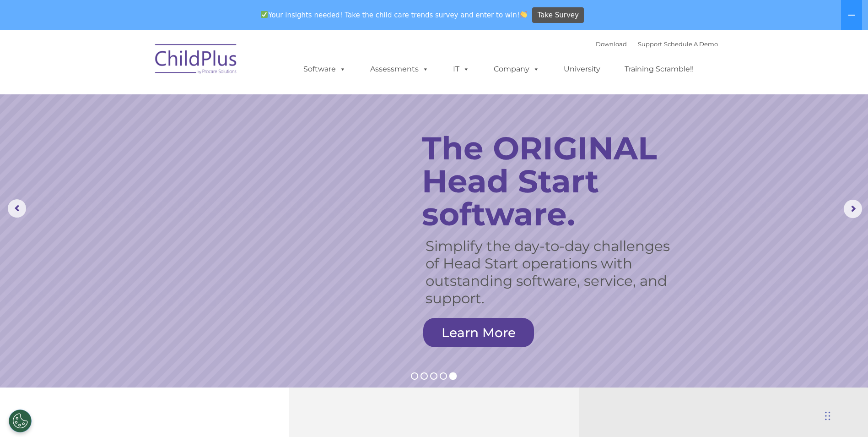  What do you see at coordinates (558, 15) in the screenshot?
I see `span: Take Survey` at bounding box center [558, 15].